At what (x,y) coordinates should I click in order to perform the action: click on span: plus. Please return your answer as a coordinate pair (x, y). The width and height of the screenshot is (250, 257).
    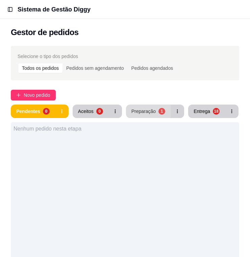
    Looking at the image, I should click on (19, 95).